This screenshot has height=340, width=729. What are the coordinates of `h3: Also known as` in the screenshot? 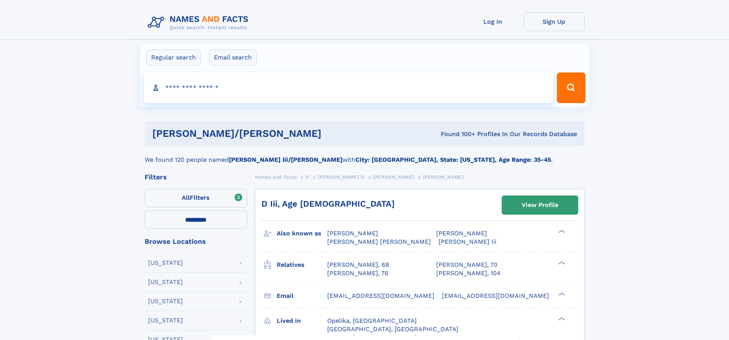 It's located at (302, 233).